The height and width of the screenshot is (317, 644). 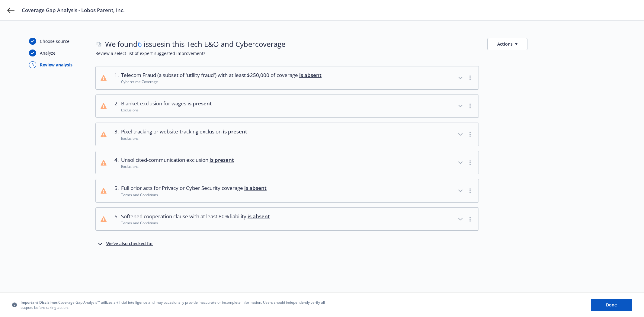 I want to click on span: Done, so click(x=612, y=305).